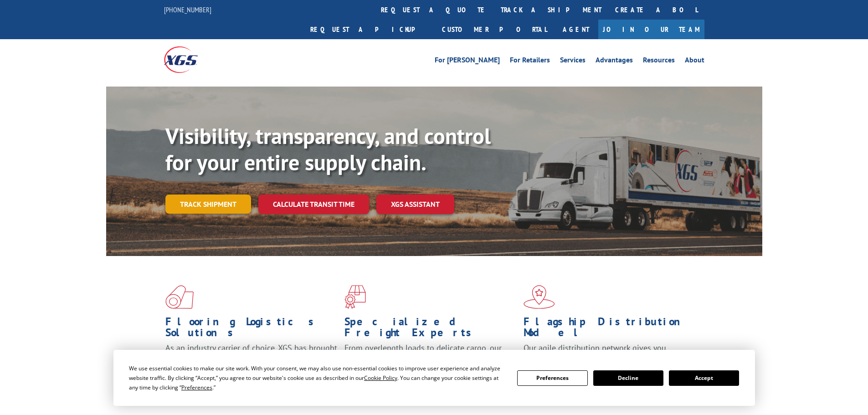 The width and height of the screenshot is (868, 415). What do you see at coordinates (415, 204) in the screenshot?
I see `a: XGS ASSISTANT` at bounding box center [415, 204].